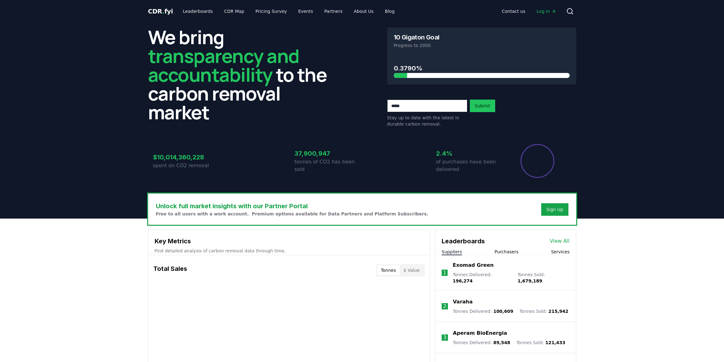  Describe the element at coordinates (480, 333) in the screenshot. I see `a: Aperam BioEnergia` at that location.